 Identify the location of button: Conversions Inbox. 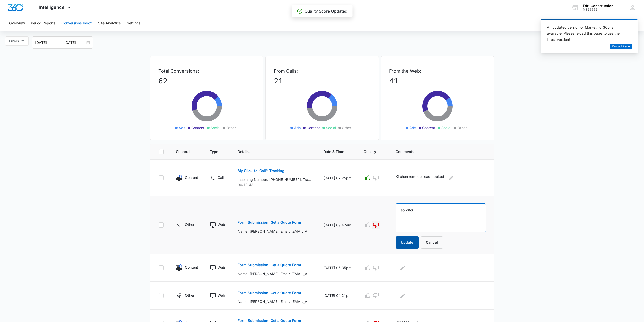
(76, 23).